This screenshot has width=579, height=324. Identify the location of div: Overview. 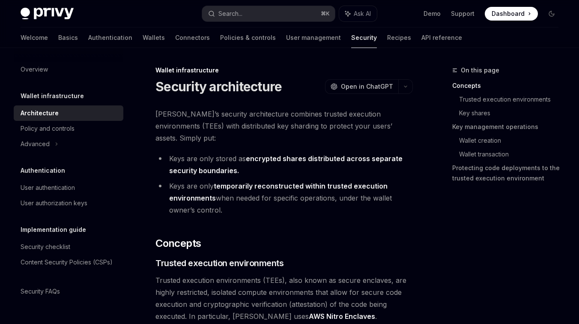
(34, 69).